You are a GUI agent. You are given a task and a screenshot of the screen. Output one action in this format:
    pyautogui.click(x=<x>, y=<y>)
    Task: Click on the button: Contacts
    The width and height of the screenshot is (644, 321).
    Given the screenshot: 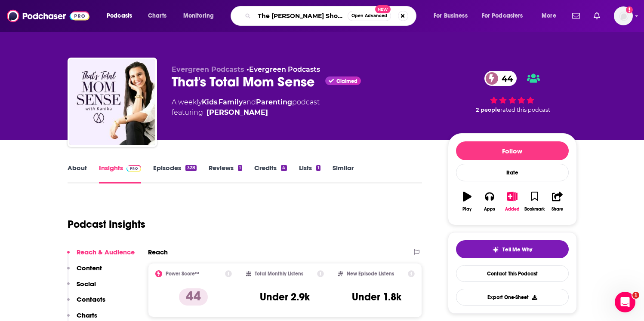 What is the action you would take?
    pyautogui.click(x=86, y=303)
    